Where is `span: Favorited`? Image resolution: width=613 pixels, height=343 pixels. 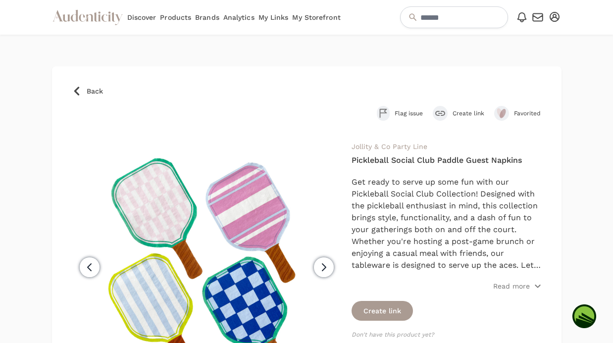
span: Favorited is located at coordinates (528, 113).